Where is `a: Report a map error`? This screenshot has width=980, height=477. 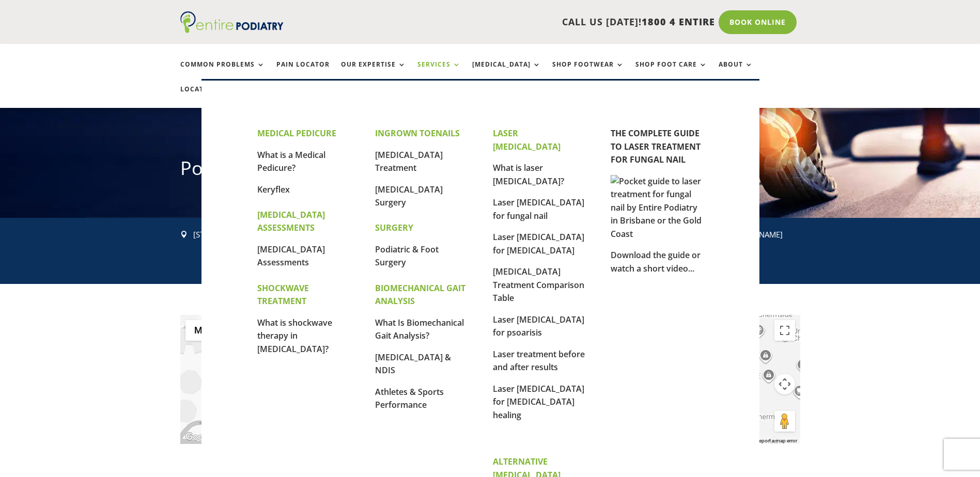
a: Report a map error is located at coordinates (776, 440).